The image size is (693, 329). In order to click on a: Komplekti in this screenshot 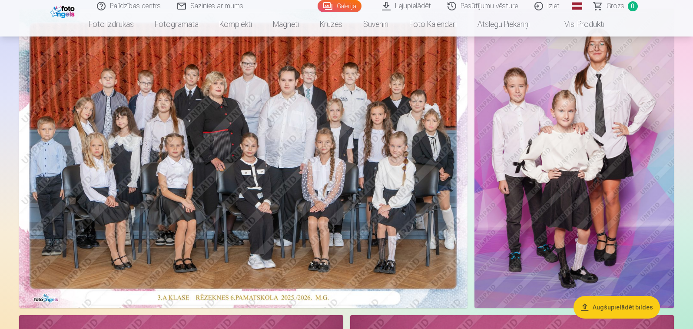, I will do `click(235, 24)`.